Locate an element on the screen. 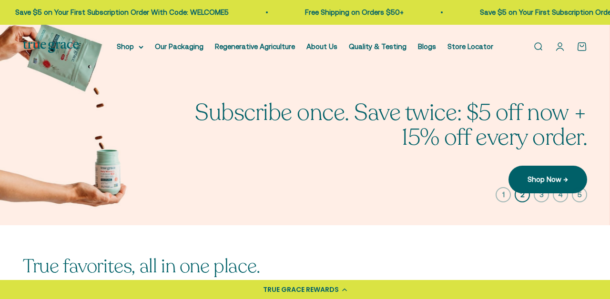  summary: Shop is located at coordinates (130, 47).